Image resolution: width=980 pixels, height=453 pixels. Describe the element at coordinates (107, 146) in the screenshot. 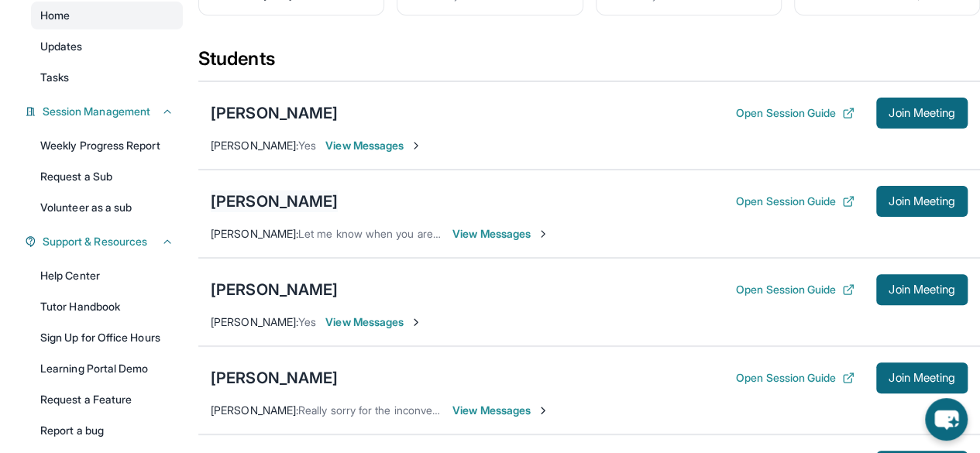

I see `a: Weekly Progress Report` at that location.